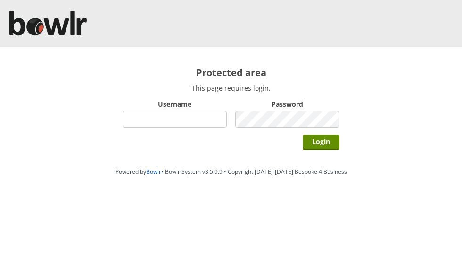 This screenshot has height=273, width=462. I want to click on input: Login, so click(321, 142).